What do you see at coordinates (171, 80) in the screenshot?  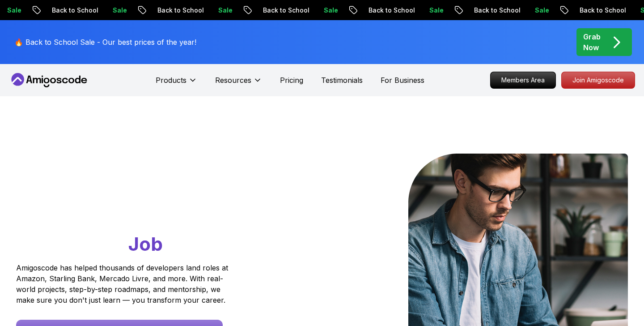 I see `p: Products` at bounding box center [171, 80].